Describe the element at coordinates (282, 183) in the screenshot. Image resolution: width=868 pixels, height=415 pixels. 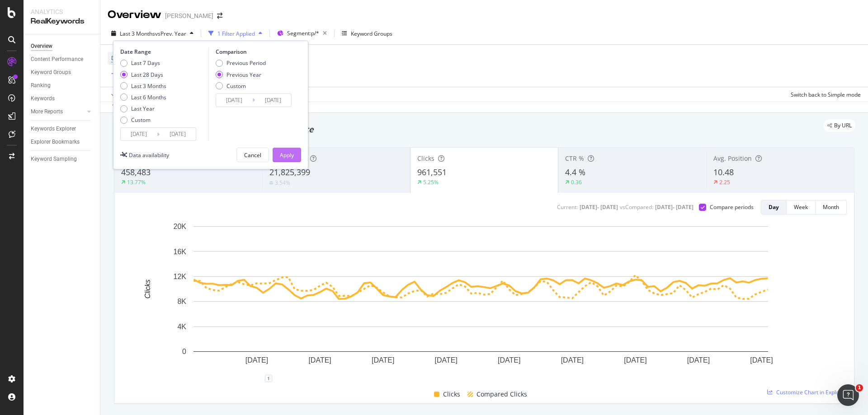
I see `div: 3.54%` at that location.